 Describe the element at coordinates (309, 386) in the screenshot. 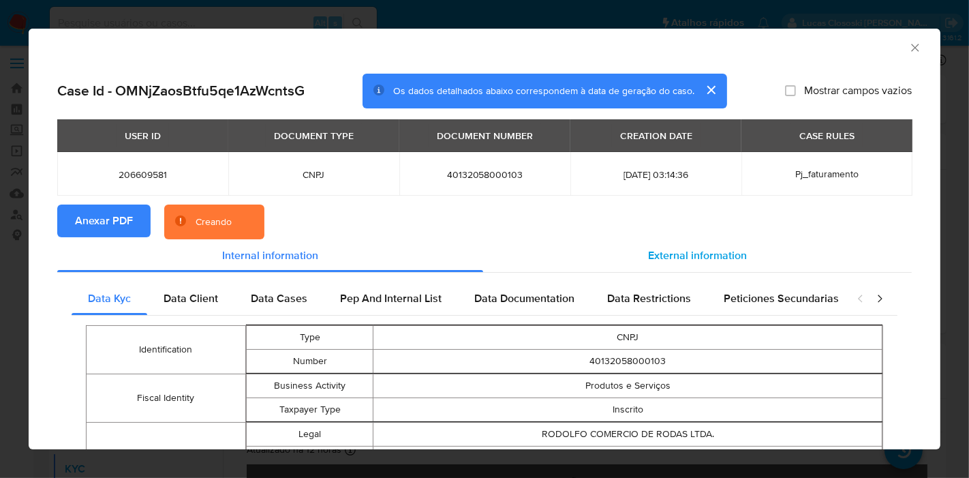

I see `td: Business Activity` at that location.